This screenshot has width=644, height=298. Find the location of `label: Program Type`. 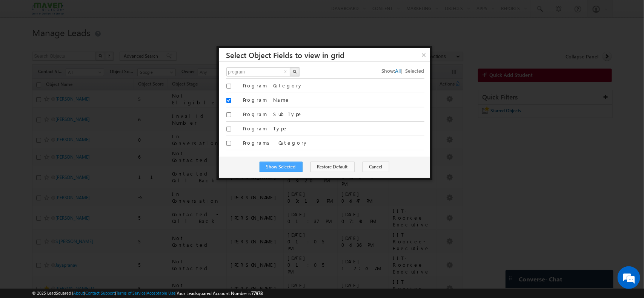

label: Program Type is located at coordinates (334, 129).